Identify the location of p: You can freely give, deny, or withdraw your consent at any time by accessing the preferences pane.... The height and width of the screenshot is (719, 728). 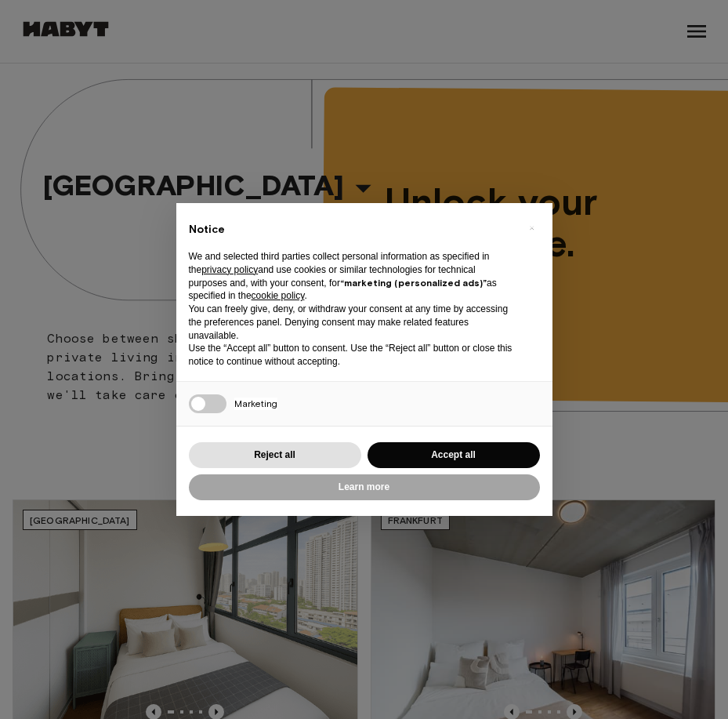
(352, 322).